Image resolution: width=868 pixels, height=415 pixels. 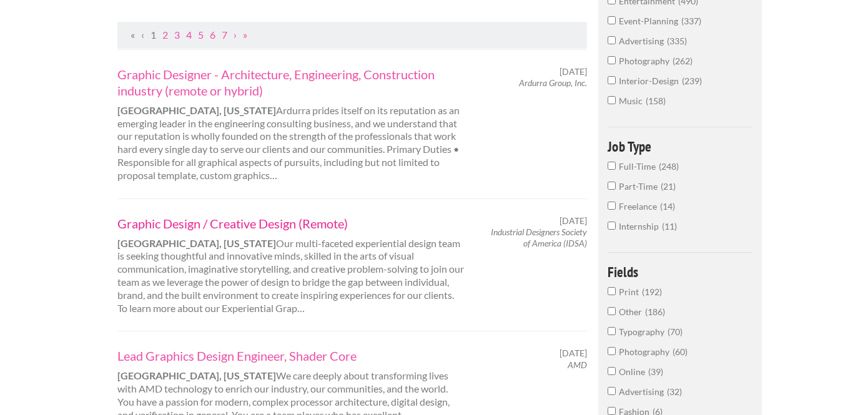 I want to click on span: photography, so click(x=646, y=60).